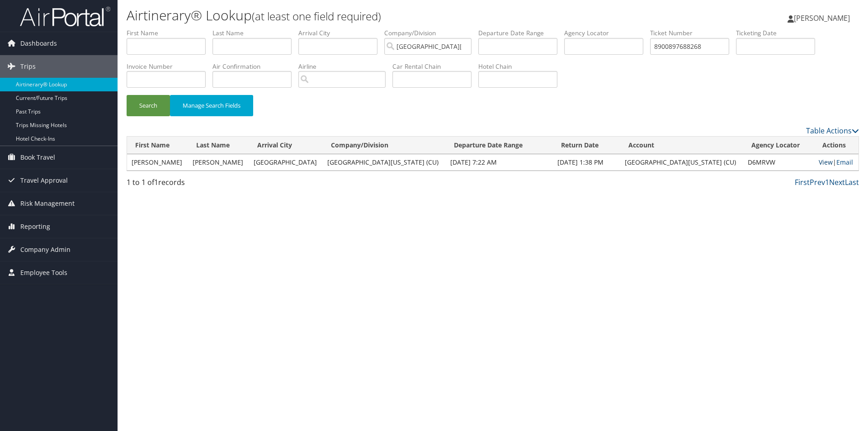 The width and height of the screenshot is (868, 431). Describe the element at coordinates (802, 182) in the screenshot. I see `a: First` at that location.